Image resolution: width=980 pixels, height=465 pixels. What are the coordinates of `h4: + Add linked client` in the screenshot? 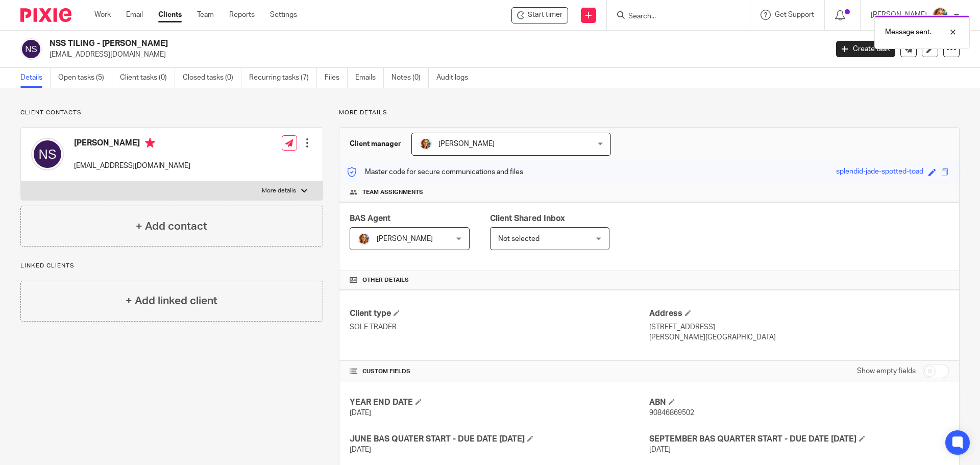 It's located at (172, 301).